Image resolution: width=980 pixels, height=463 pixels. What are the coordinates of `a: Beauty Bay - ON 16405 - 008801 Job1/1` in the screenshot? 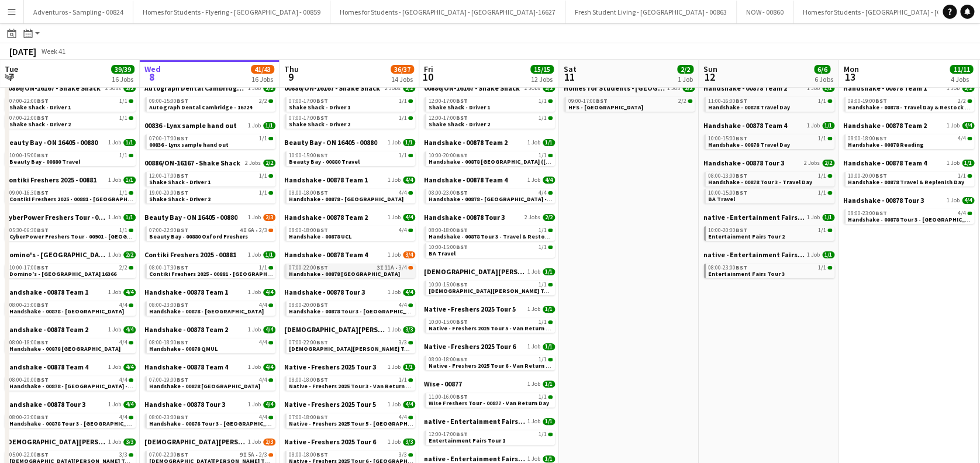 It's located at (350, 142).